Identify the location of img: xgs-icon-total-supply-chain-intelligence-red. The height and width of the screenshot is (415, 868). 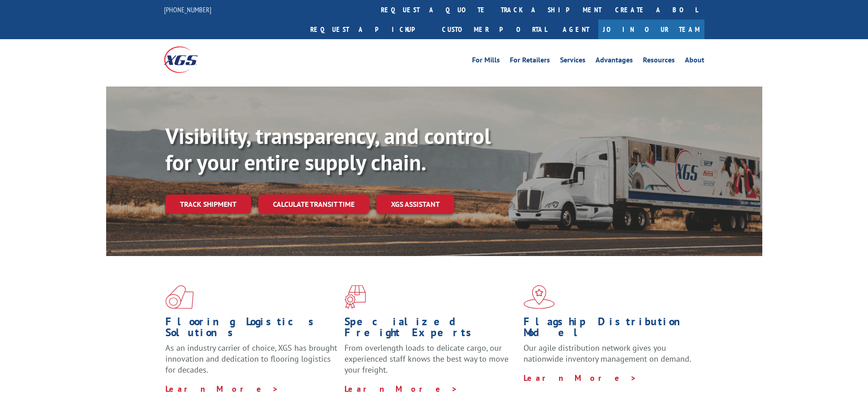
(179, 297).